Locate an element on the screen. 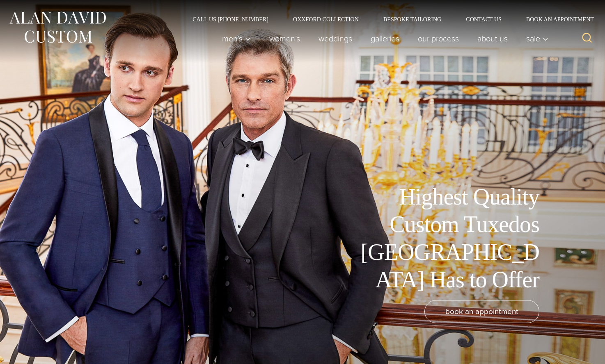  a: book an appointment is located at coordinates (482, 312).